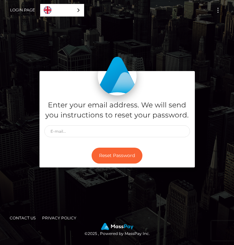 The width and height of the screenshot is (234, 245). Describe the element at coordinates (62, 10) in the screenshot. I see `a: English` at that location.